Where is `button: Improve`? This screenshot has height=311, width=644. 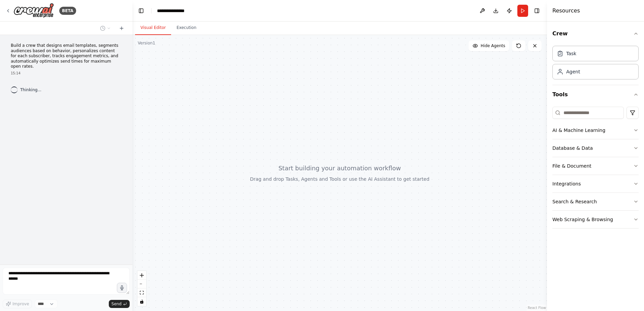 button: Improve is located at coordinates (17, 304).